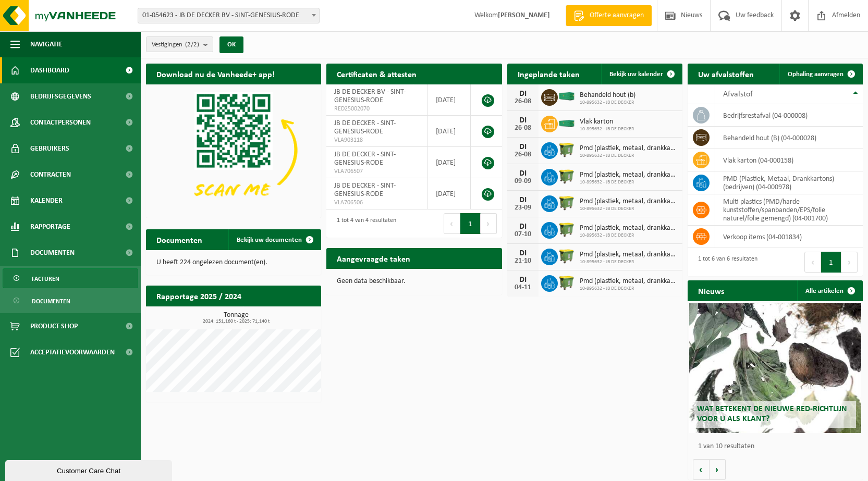  What do you see at coordinates (376, 140) in the screenshot?
I see `span: VLA903118` at bounding box center [376, 140].